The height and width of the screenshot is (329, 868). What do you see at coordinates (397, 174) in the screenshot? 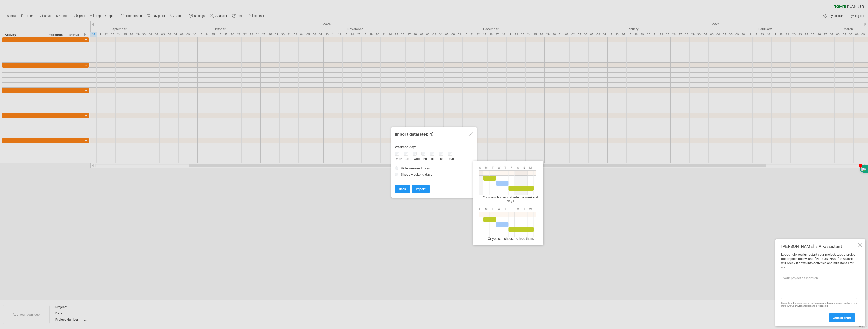
I see `input: Shade weekend days` at bounding box center [397, 174].